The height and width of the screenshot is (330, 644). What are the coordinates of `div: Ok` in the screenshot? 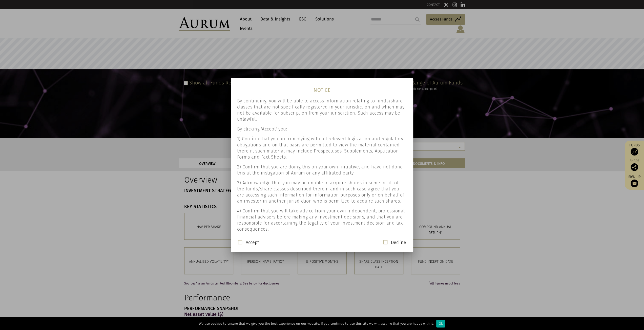 It's located at (440, 324).